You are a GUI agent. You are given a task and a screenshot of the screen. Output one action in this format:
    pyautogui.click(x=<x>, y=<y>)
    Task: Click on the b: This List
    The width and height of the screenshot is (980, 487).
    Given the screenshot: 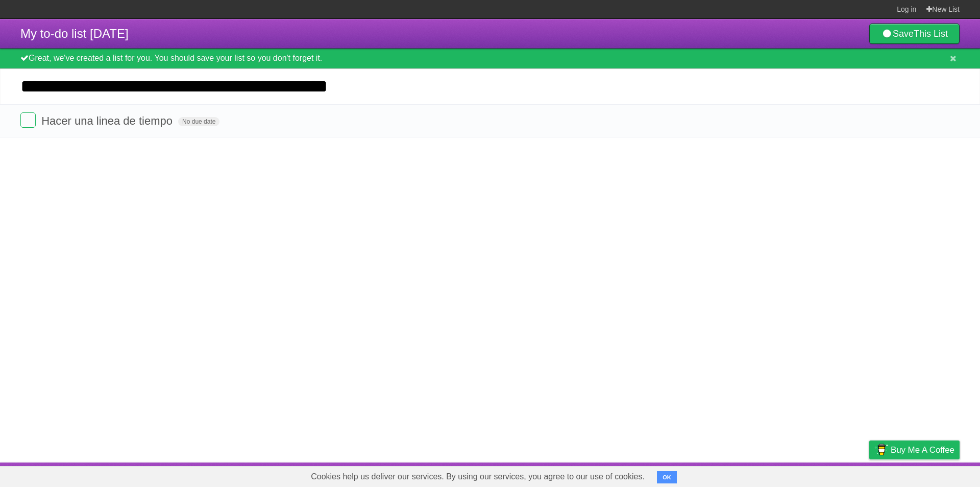 What is the action you would take?
    pyautogui.click(x=930, y=34)
    